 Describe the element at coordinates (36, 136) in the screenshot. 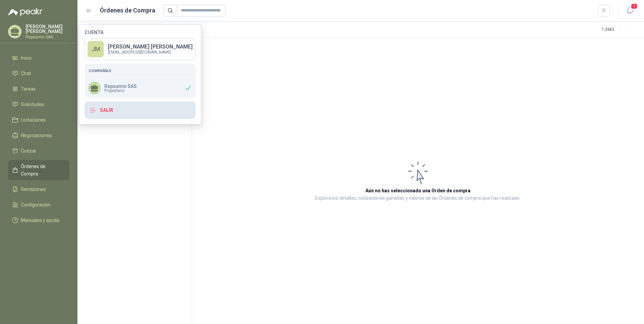

I see `span: Negociaciones` at that location.